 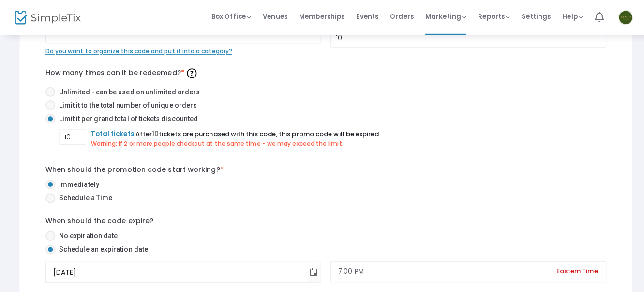 What do you see at coordinates (125, 104) in the screenshot?
I see `span: Limit it to the total number of unique orders` at bounding box center [125, 104].